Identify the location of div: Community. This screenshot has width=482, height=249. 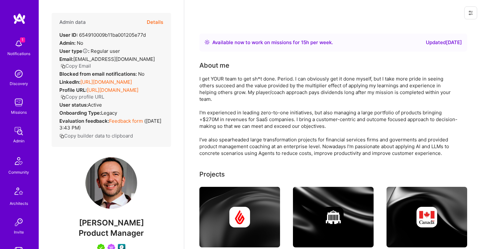
(19, 172).